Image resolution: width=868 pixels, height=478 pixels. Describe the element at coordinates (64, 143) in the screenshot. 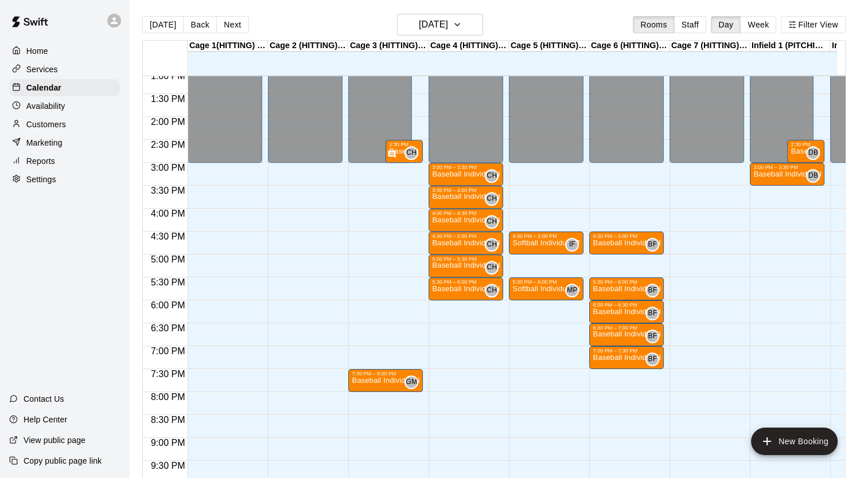

I see `div: Marketing` at that location.